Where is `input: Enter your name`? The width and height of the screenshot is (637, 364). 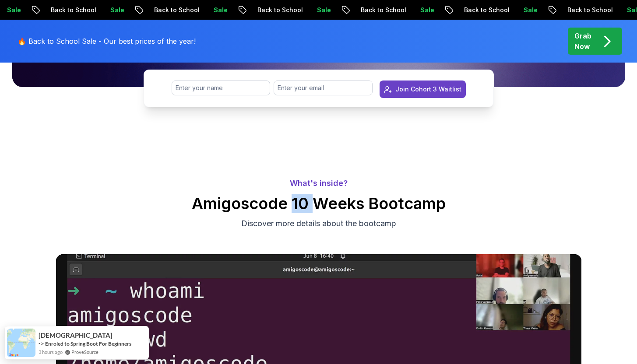
input: Enter your name is located at coordinates (221, 88).